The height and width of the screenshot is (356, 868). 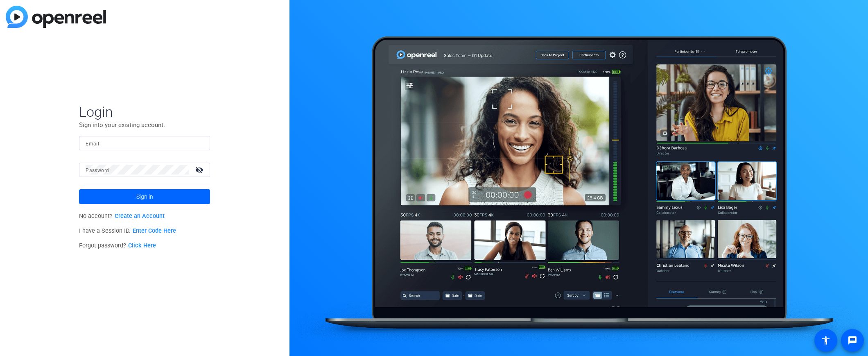 What do you see at coordinates (145, 197) in the screenshot?
I see `button: Sign in` at bounding box center [145, 197].